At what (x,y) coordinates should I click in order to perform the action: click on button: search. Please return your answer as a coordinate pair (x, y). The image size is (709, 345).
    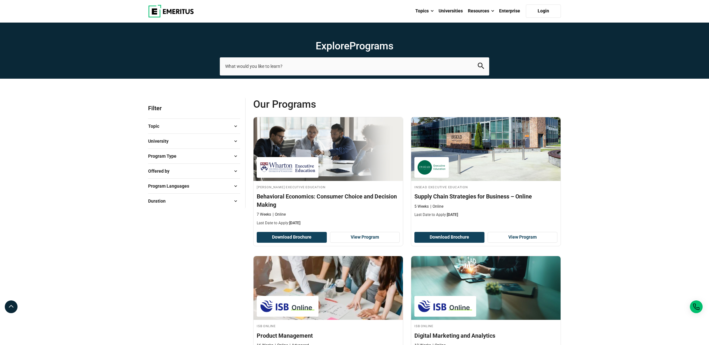
    Looking at the image, I should click on (481, 66).